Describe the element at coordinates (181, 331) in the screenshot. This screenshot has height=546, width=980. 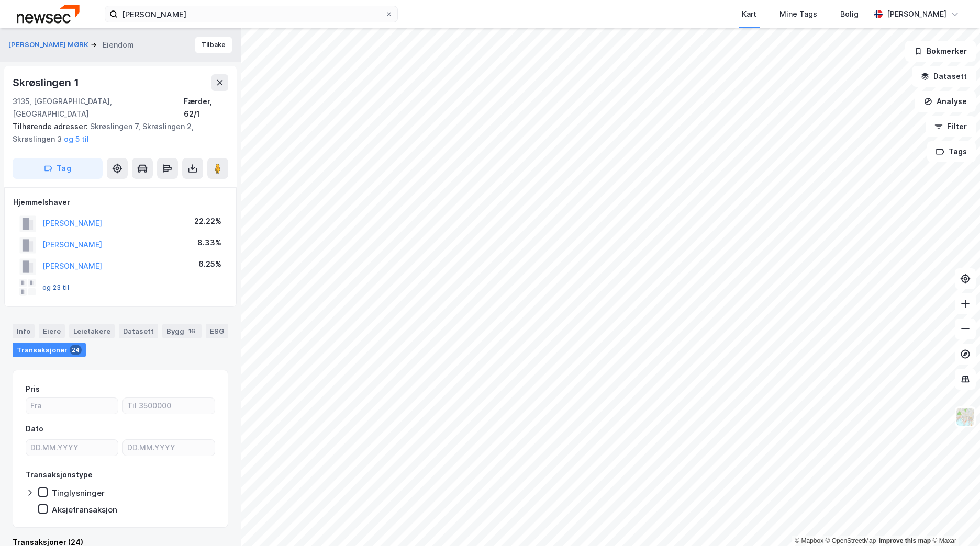
I see `div: Bygg` at that location.